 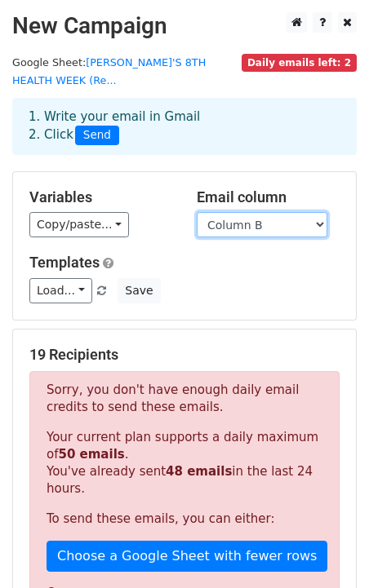 What do you see at coordinates (187, 556) in the screenshot?
I see `a: Choose a Google Sheet with fewer rows` at bounding box center [187, 556].